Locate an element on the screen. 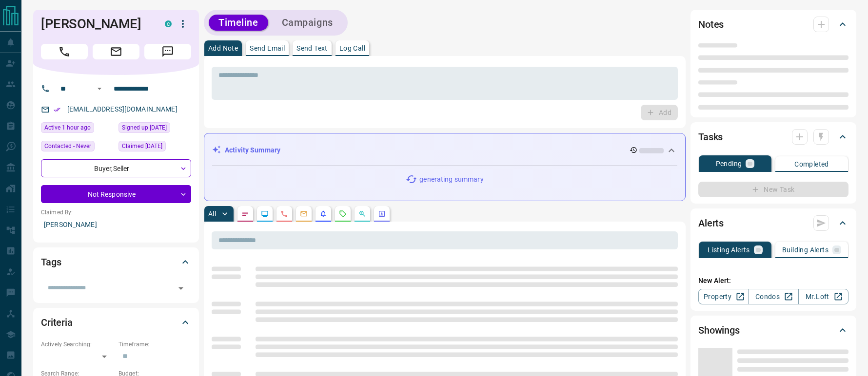 The width and height of the screenshot is (868, 376). p: generating summary is located at coordinates (451, 179).